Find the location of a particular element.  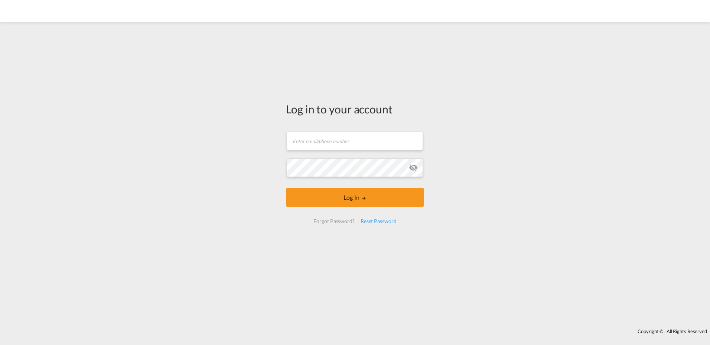

div: Log in to your account is located at coordinates (355, 109).